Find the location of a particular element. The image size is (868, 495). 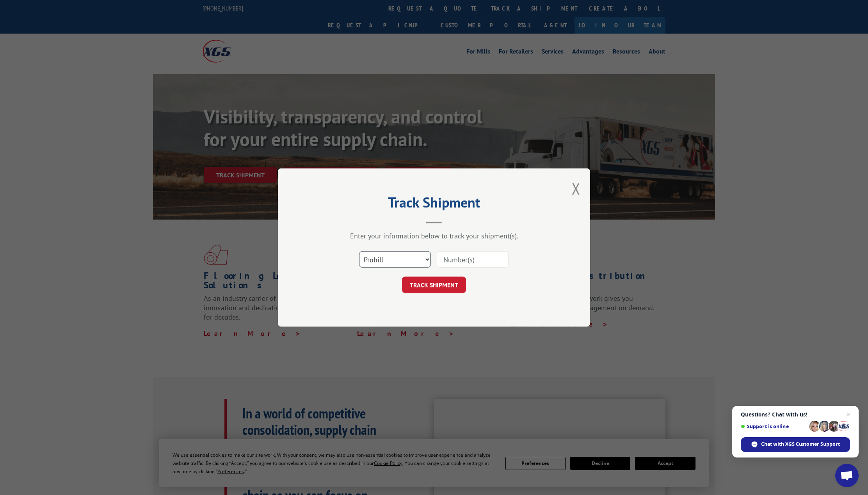

div: Chat with XGS Customer Support is located at coordinates (795, 444).